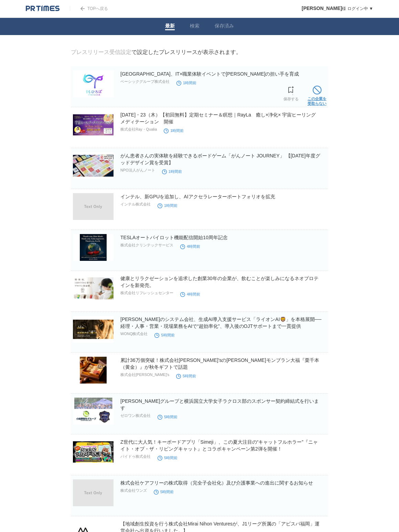 The image size is (399, 532). What do you see at coordinates (93, 207) in the screenshot?
I see `img: インテル、新GPUを追加し、AIアクセラレーターポートフォリオを拡充` at bounding box center [93, 207].